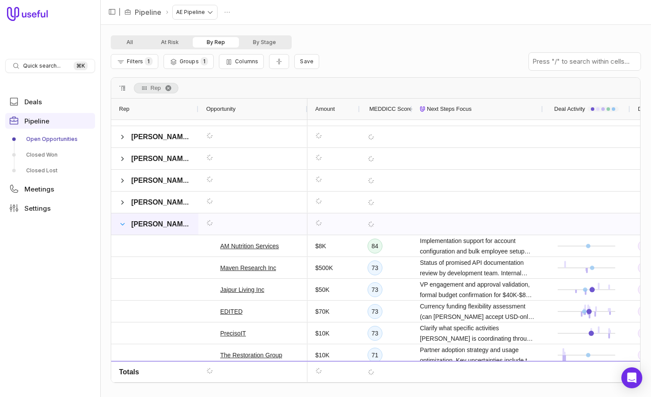  Describe the element at coordinates (112, 12) in the screenshot. I see `button: Collapse sidebar` at that location.